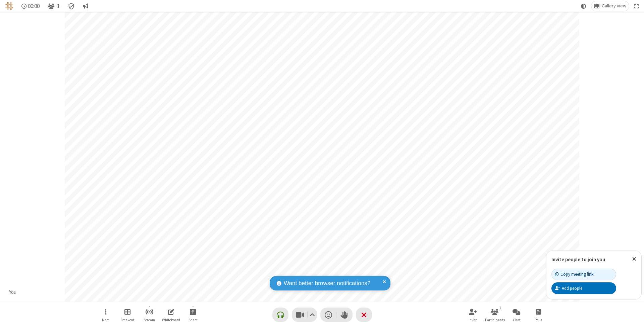  Describe the element at coordinates (538, 320) in the screenshot. I see `span: Polls` at that location.